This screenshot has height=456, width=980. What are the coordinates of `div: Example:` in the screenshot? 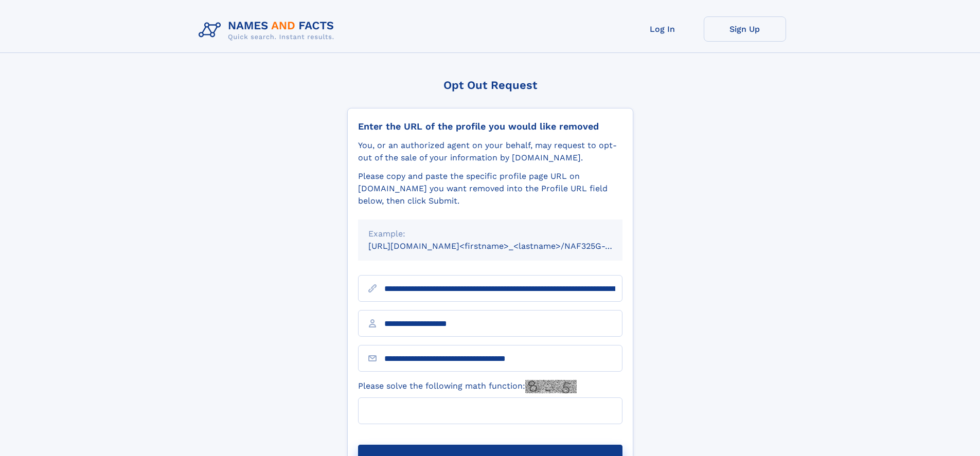 It's located at (491, 234).